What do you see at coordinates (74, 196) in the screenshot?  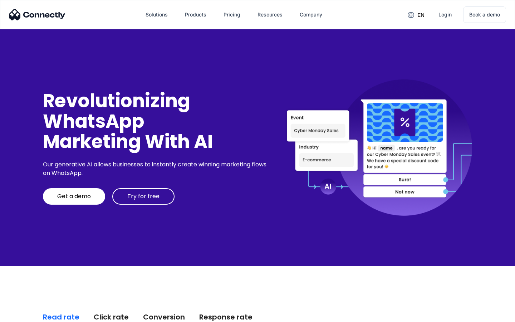 I see `div: Get a demo` at bounding box center [74, 196].